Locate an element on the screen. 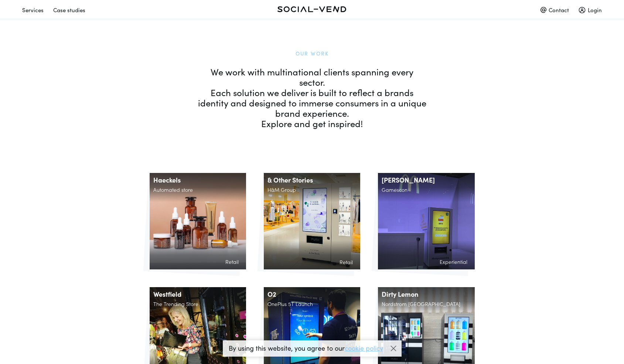 The height and width of the screenshot is (364, 624). h1: Dirty Lemon is located at coordinates (426, 294).